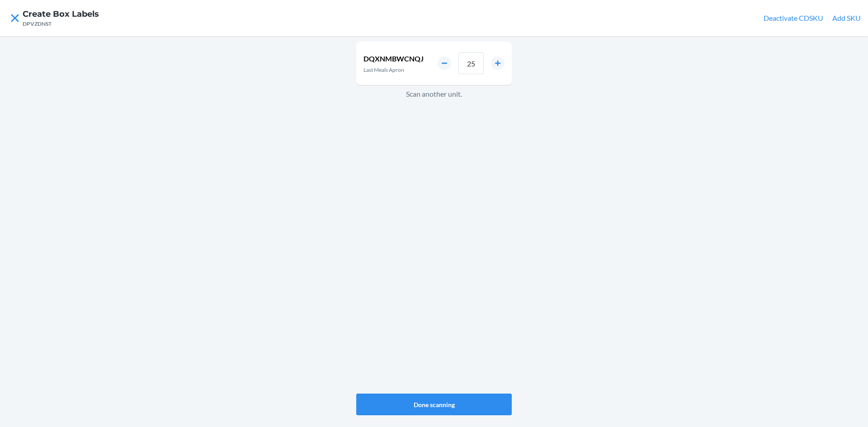 This screenshot has height=427, width=868. Describe the element at coordinates (60, 14) in the screenshot. I see `h4: Create Box Labels` at that location.